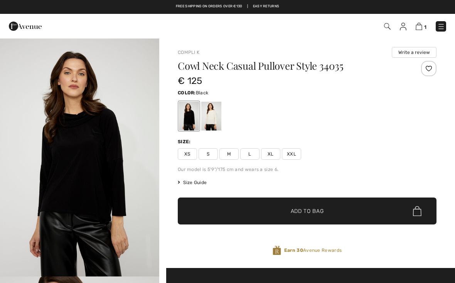  What do you see at coordinates (229, 154) in the screenshot?
I see `span: M` at bounding box center [229, 154].